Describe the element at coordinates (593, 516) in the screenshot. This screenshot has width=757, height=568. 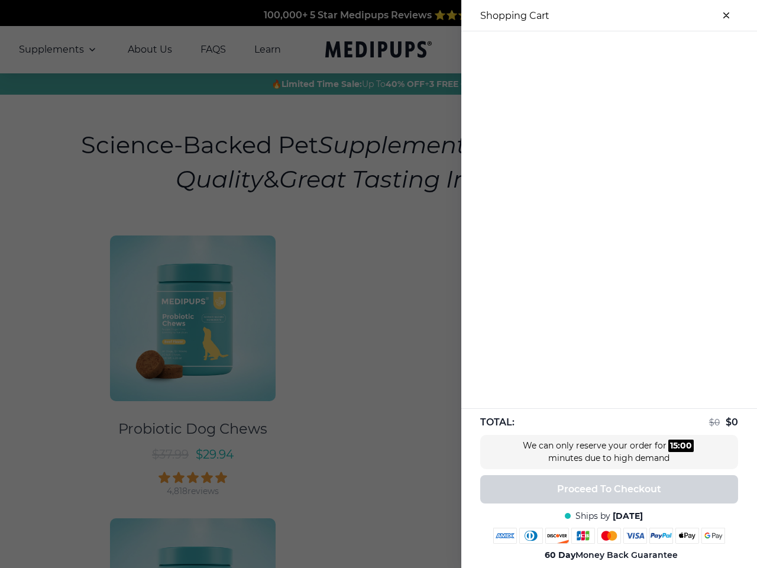
I see `span: Ships by` at that location.